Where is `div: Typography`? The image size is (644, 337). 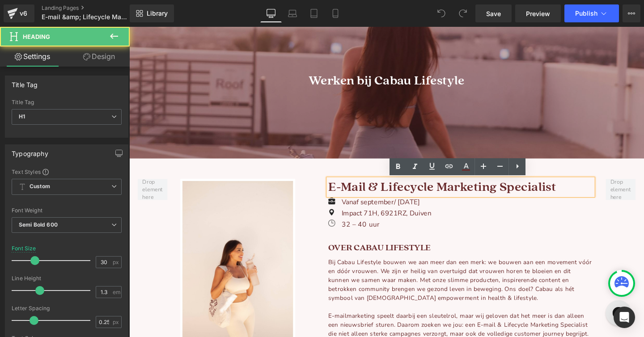 div: Typography is located at coordinates (30, 151).